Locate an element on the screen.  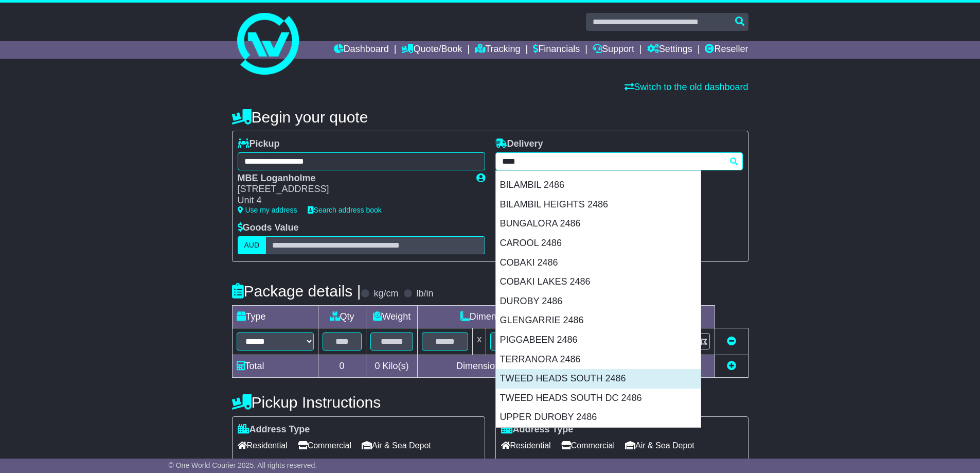
div: UPPER DUROBY 2486 is located at coordinates (599, 418).